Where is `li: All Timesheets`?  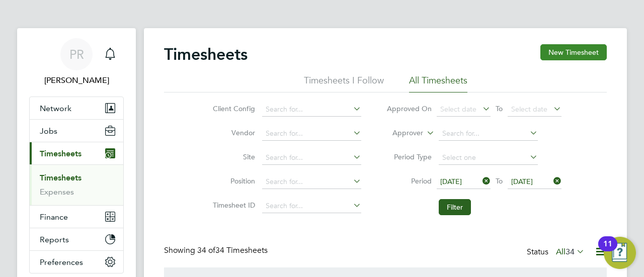
li: All Timesheets is located at coordinates (438, 83).